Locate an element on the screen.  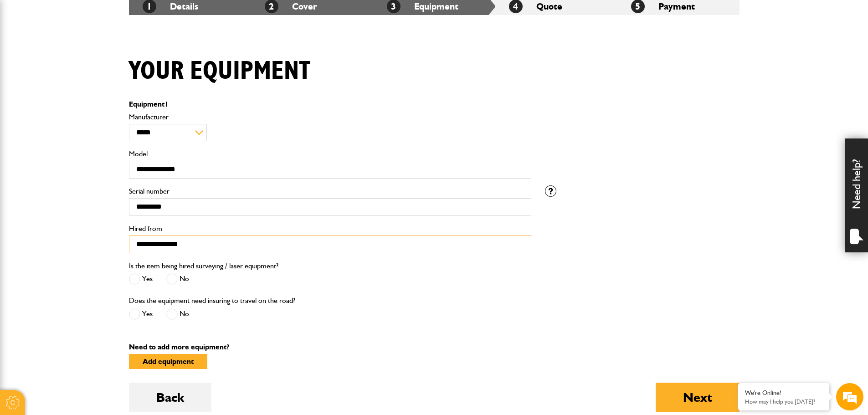
button: Next is located at coordinates (697, 397).